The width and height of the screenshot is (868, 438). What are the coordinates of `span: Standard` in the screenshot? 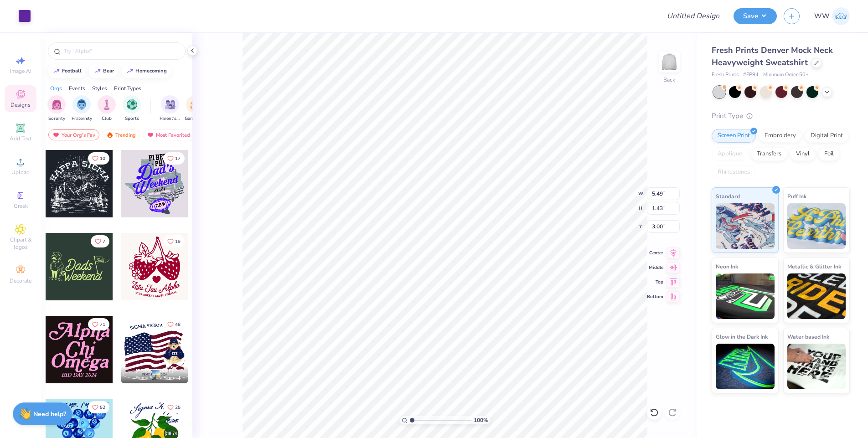 It's located at (727, 196).